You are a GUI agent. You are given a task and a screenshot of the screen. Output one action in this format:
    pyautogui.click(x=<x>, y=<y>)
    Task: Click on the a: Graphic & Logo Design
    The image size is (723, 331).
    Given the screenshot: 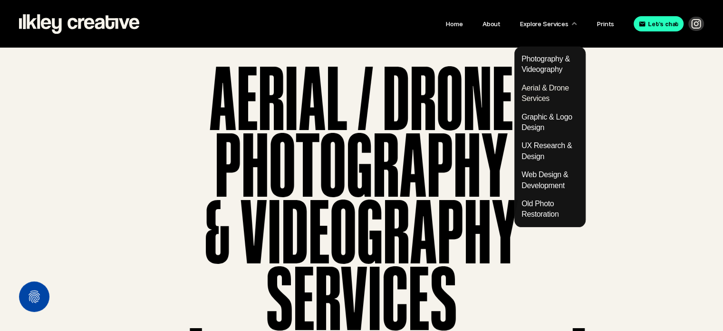 What is the action you would take?
    pyautogui.click(x=548, y=122)
    